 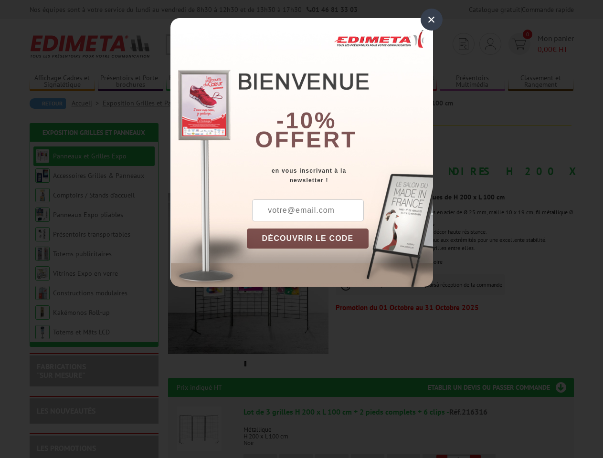 I want to click on font: offert, so click(x=306, y=139).